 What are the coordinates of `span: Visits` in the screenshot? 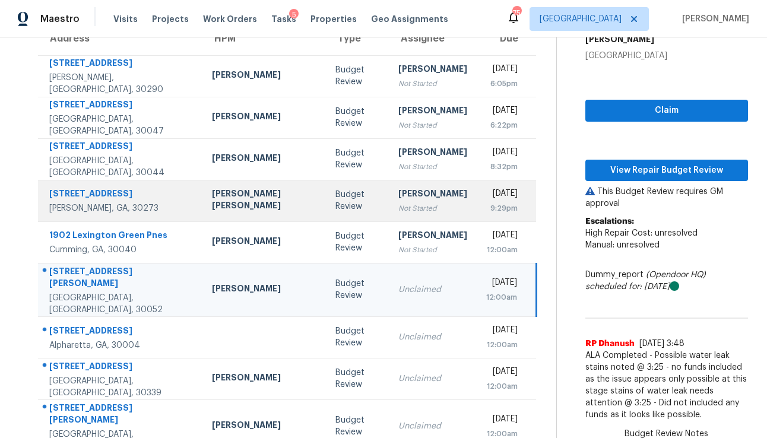 It's located at (125, 19).